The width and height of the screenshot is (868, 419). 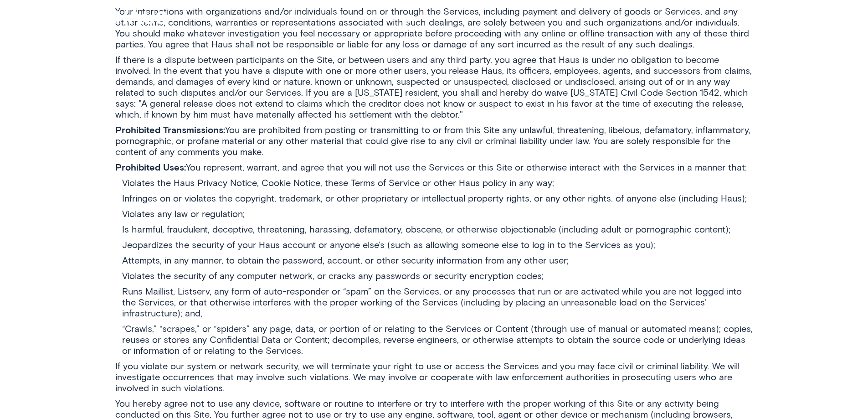 I want to click on p: Violates the security of any computer network, or cracks any passwords or security encryption codes;, so click(x=438, y=276).